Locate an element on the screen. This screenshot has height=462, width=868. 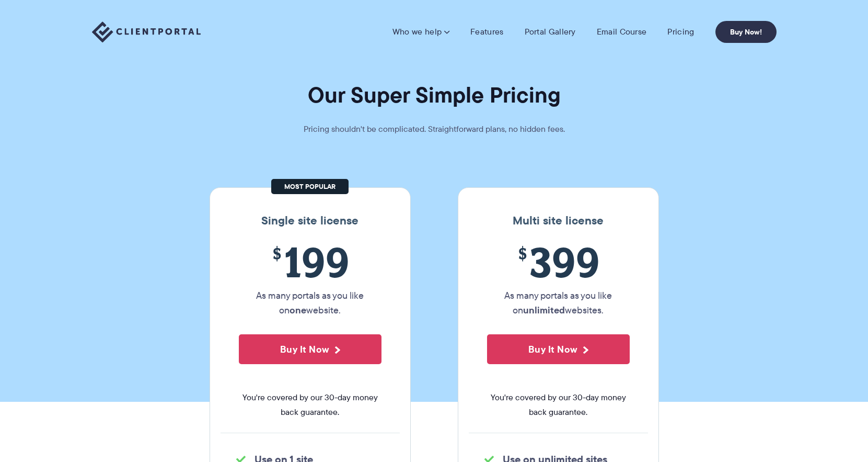
p: As many portals as you like on websites. is located at coordinates (558, 303).